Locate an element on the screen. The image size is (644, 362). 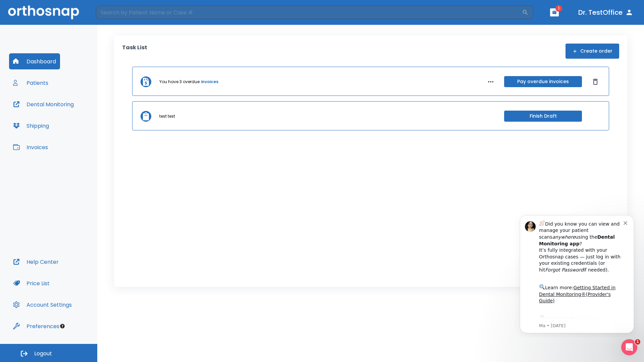
img: Profile image for Ma is located at coordinates (21, 18).